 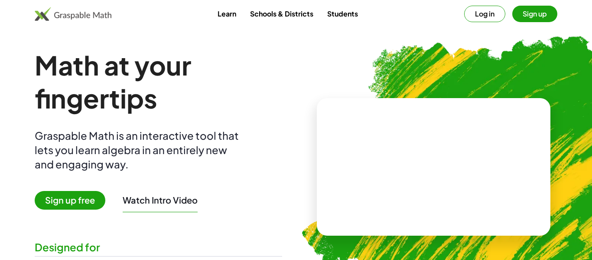 What do you see at coordinates (485, 14) in the screenshot?
I see `button: Log in` at bounding box center [485, 14].